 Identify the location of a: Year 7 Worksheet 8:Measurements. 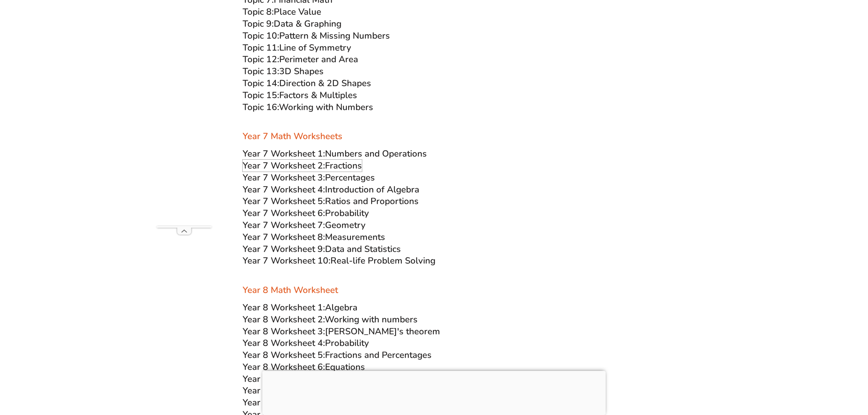
(313, 237).